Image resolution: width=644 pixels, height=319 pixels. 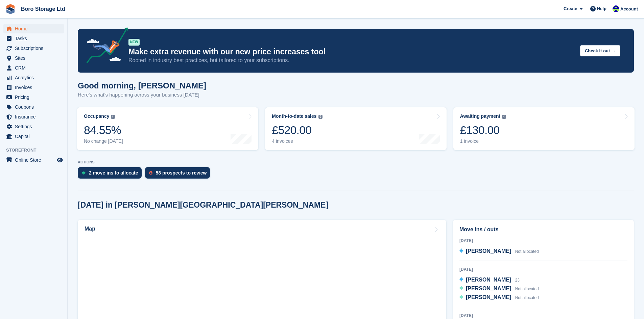 What do you see at coordinates (297, 130) in the screenshot?
I see `div: £520.00` at bounding box center [297, 130].